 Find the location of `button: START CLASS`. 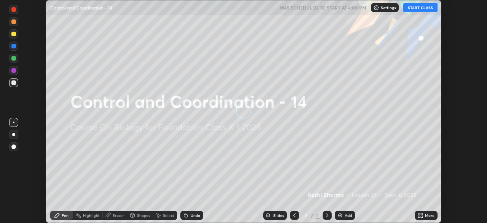

button: START CLASS is located at coordinates (421, 8).